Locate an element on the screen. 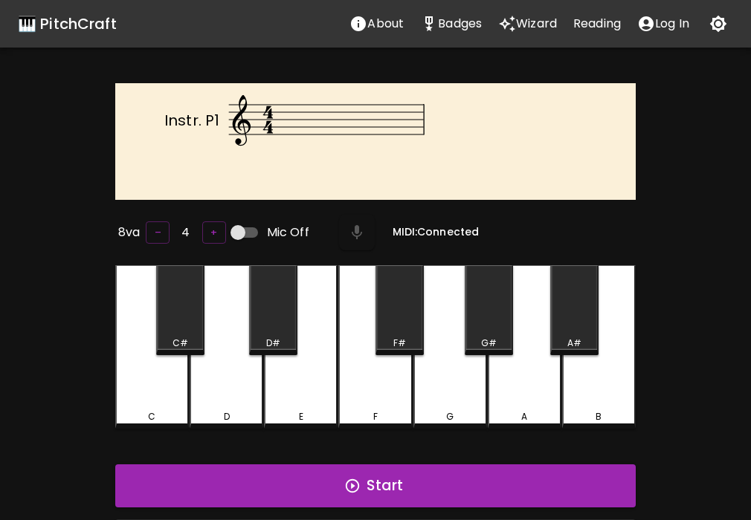 The width and height of the screenshot is (751, 520). div: E is located at coordinates (301, 417).